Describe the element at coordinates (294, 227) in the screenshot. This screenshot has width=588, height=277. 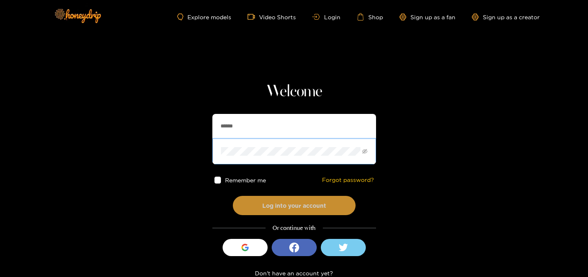
I see `div: Or continue with` at that location.